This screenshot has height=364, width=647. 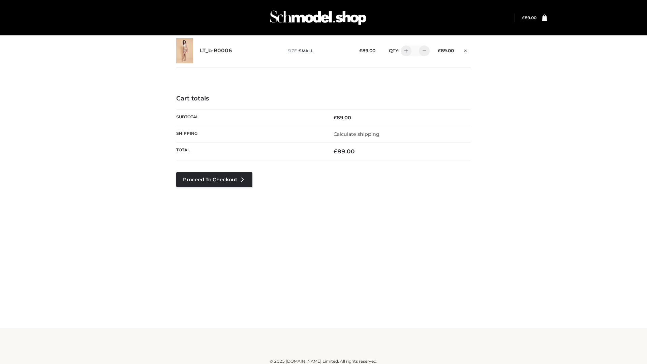 I want to click on a: Schmodel Admin 964, so click(x=318, y=18).